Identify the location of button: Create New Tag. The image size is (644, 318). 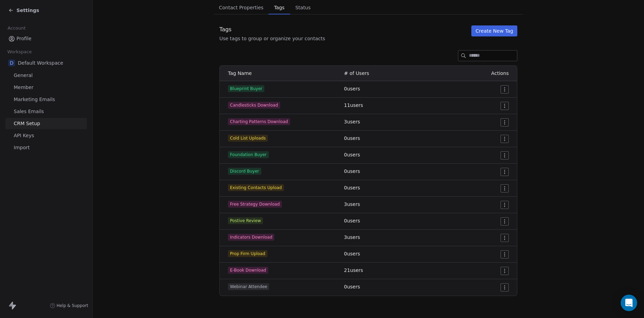
(494, 31).